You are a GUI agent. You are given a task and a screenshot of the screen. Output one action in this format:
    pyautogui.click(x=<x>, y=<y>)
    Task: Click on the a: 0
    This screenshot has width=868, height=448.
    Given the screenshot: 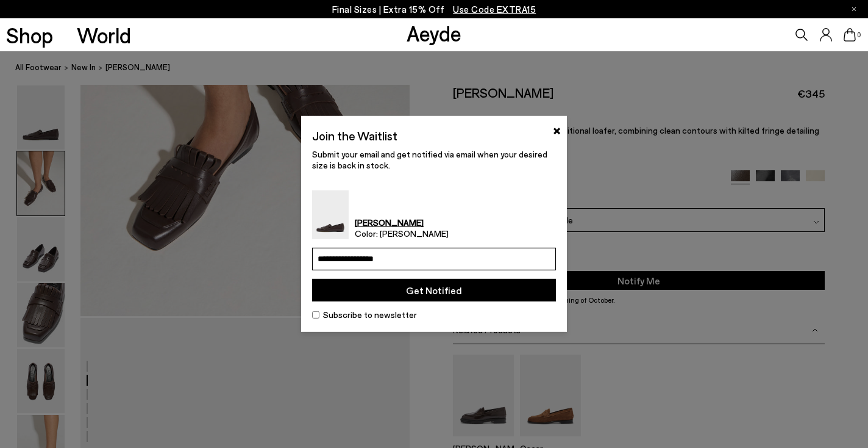 What is the action you would take?
    pyautogui.click(x=850, y=35)
    